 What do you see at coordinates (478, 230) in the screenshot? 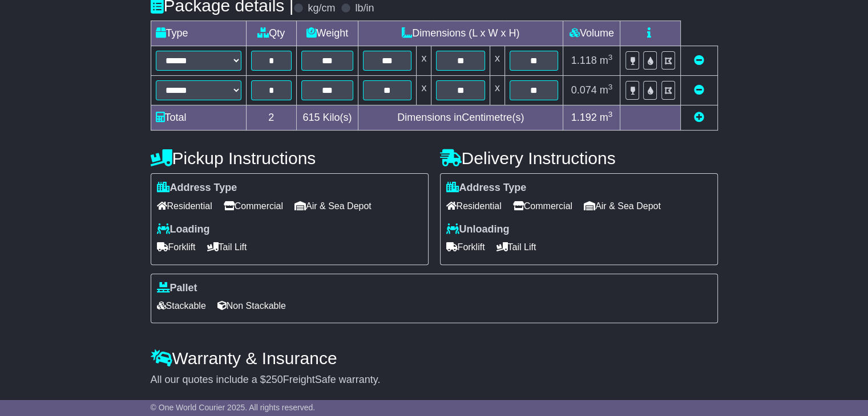
I see `label: Unloading` at bounding box center [478, 230].